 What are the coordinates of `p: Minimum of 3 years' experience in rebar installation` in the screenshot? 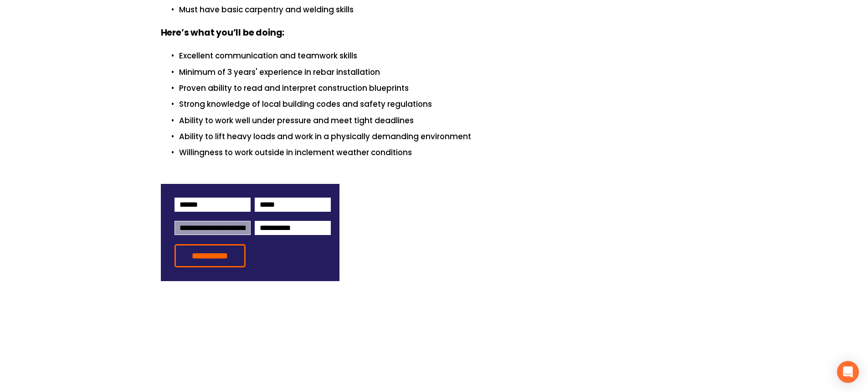 It's located at (444, 72).